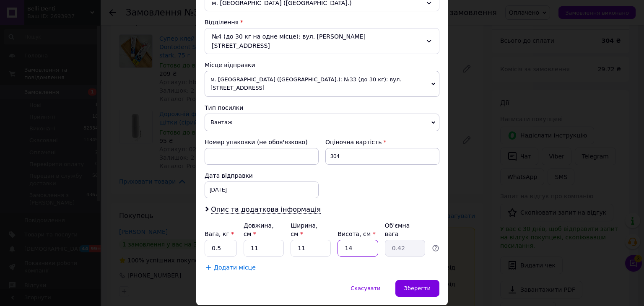 The width and height of the screenshot is (644, 306). What do you see at coordinates (261, 142) in the screenshot?
I see `div: Номер упаковки (не обов'язково)` at bounding box center [261, 142].